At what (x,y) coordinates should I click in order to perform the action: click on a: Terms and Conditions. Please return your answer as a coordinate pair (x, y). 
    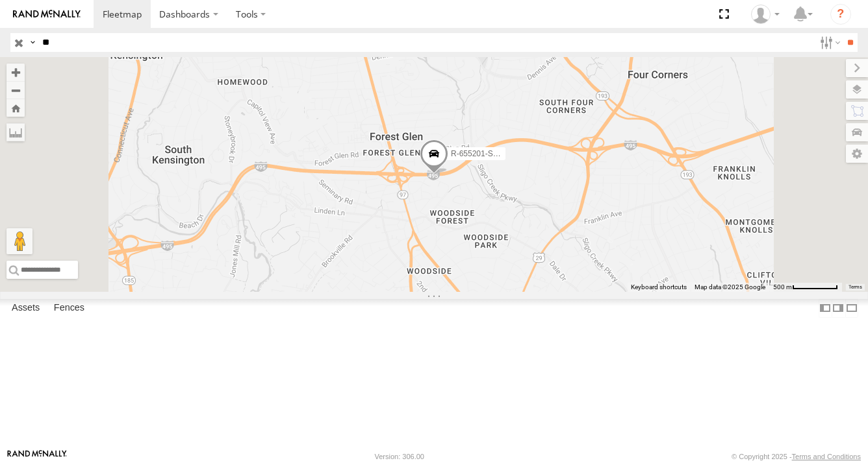
    Looking at the image, I should click on (826, 457).